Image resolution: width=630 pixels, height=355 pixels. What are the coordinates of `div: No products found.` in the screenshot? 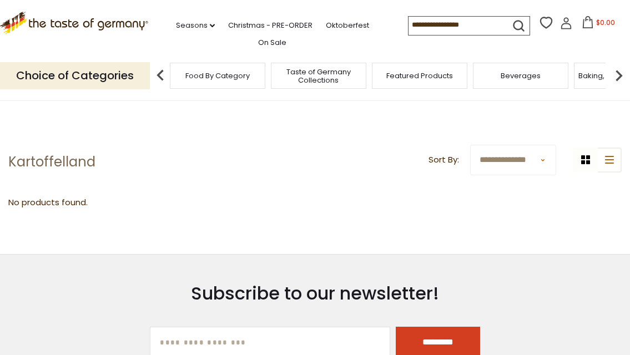 It's located at (315, 203).